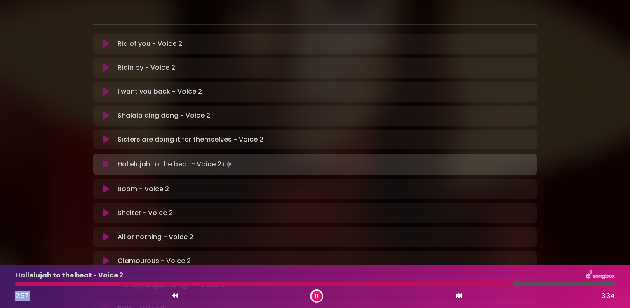 The image size is (630, 308). I want to click on span: 2:57, so click(22, 295).